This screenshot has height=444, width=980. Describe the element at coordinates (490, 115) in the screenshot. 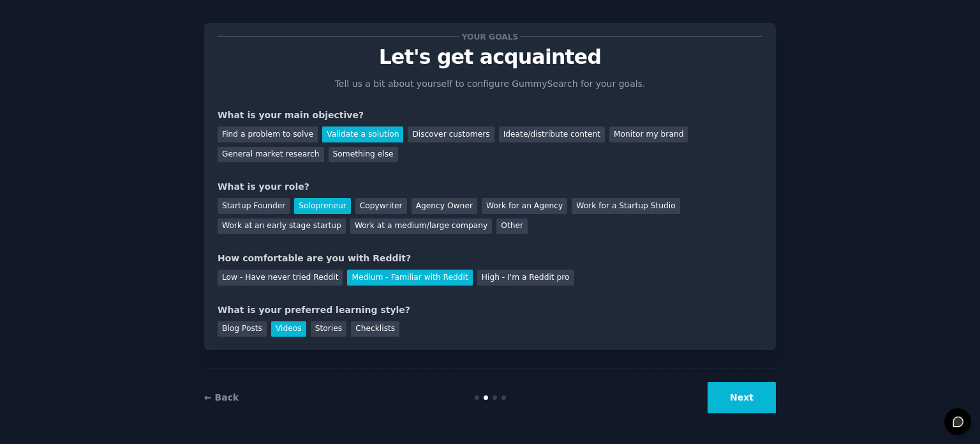

I see `div: What is your main objective?` at that location.